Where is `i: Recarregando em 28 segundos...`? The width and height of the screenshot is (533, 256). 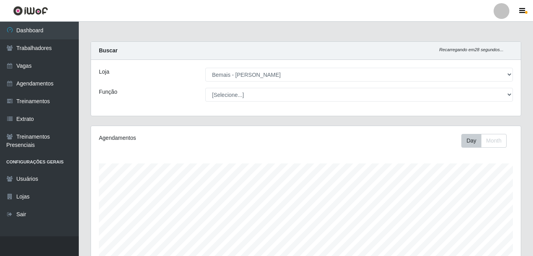 i: Recarregando em 28 segundos... is located at coordinates (471, 50).